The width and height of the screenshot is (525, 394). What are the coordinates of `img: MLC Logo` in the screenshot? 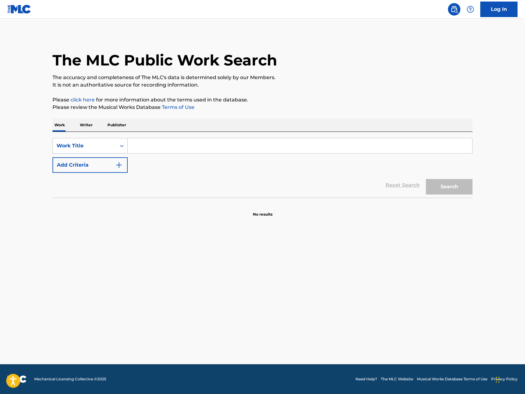 It's located at (19, 9).